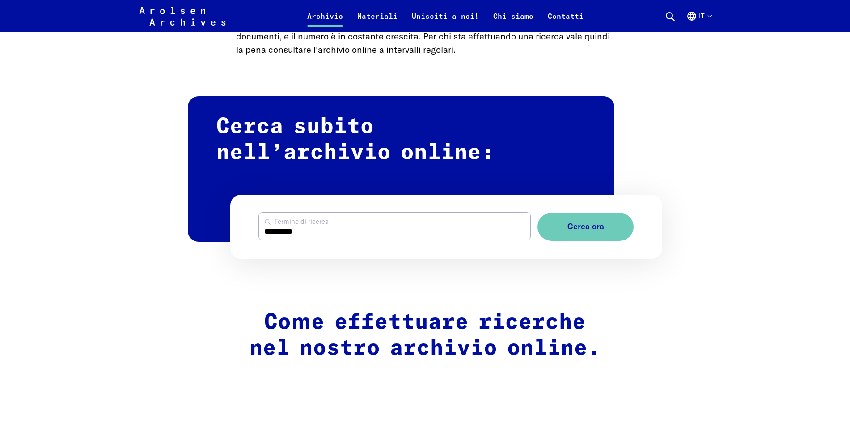  I want to click on h2: Cerca subito nell’archivio online:, so click(401, 169).